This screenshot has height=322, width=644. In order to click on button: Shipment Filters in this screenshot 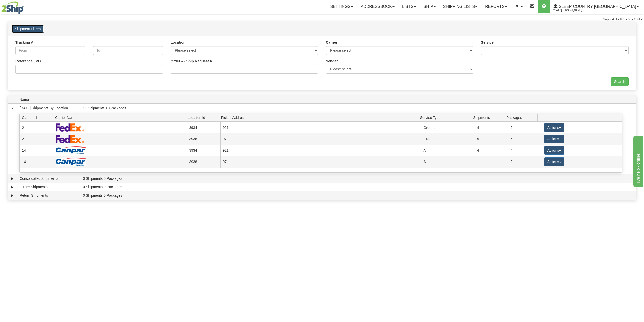, I will do `click(28, 29)`.